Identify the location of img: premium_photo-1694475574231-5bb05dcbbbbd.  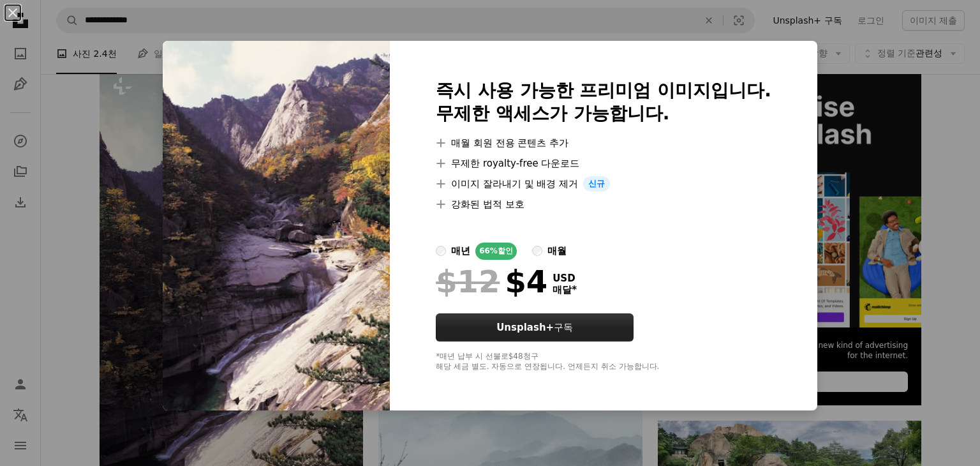
(276, 225).